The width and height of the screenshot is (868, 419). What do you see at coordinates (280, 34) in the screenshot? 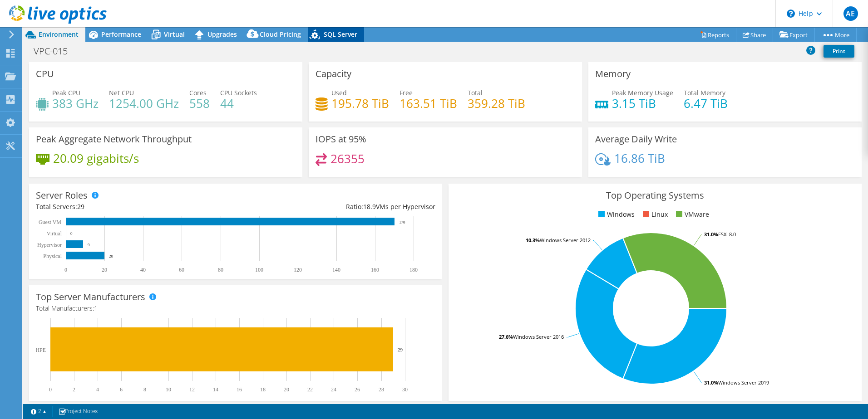
I see `span: Cloud Pricing` at bounding box center [280, 34].